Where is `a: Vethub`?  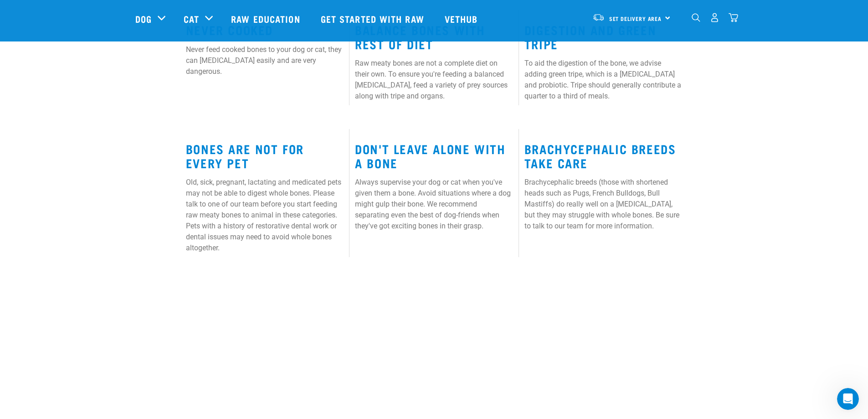 a: Vethub is located at coordinates (462, 19).